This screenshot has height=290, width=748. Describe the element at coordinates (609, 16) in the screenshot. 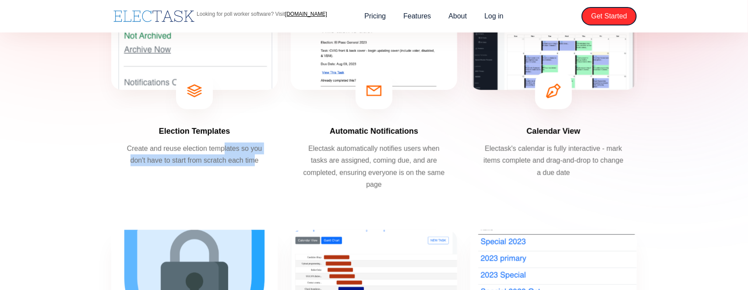

I see `a: Get Started` at that location.